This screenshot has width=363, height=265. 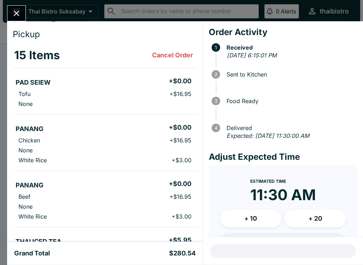 I want to click on h4: Adjust Expected Time, so click(x=283, y=157).